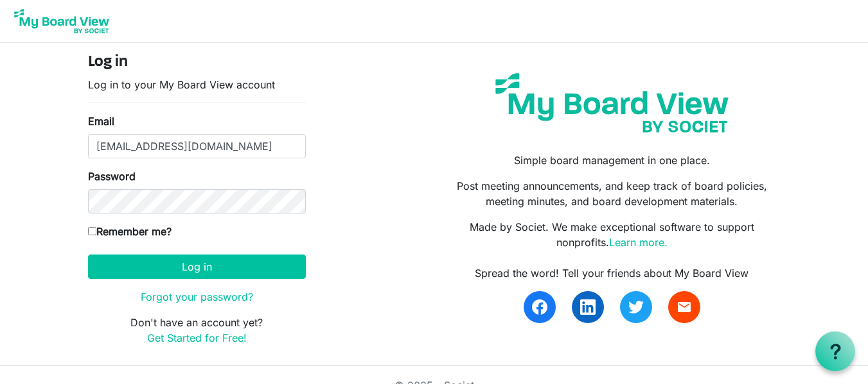 Image resolution: width=868 pixels, height=384 pixels. Describe the element at coordinates (611, 103) in the screenshot. I see `img: my-board-view-societ.svg` at that location.